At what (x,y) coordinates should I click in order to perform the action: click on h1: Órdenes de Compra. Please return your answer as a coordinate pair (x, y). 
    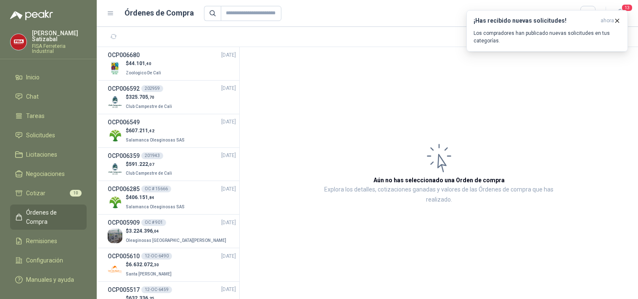
    Looking at the image, I should click on (159, 13).